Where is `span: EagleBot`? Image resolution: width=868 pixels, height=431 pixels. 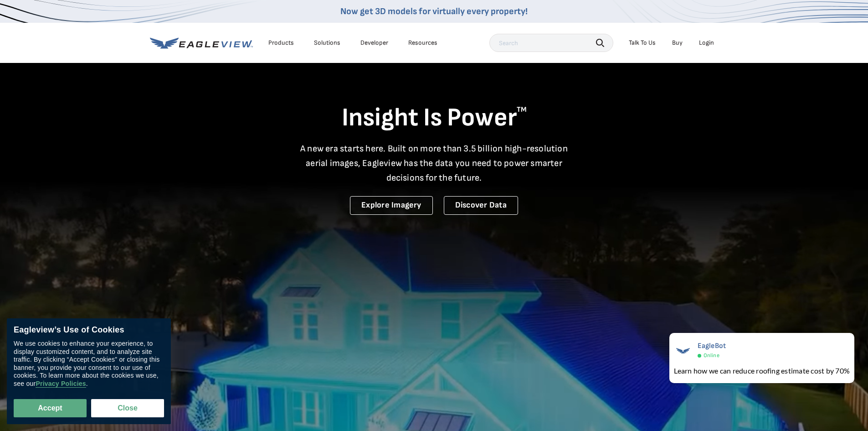
span: EagleBot is located at coordinates (711, 346).